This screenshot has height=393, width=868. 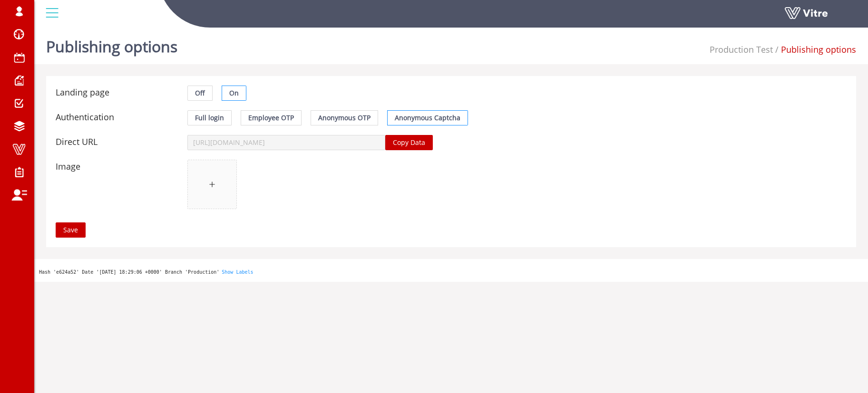 I want to click on span: Anonymous Captcha, so click(x=427, y=117).